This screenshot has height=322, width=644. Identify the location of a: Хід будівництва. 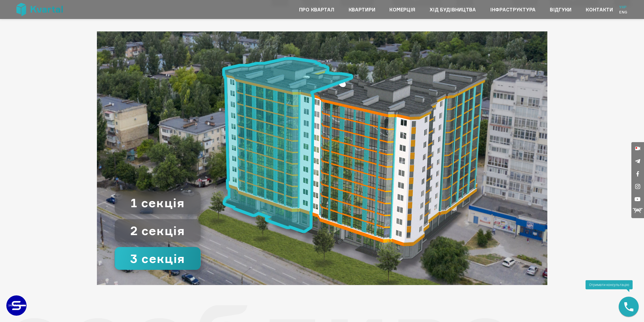
(453, 10).